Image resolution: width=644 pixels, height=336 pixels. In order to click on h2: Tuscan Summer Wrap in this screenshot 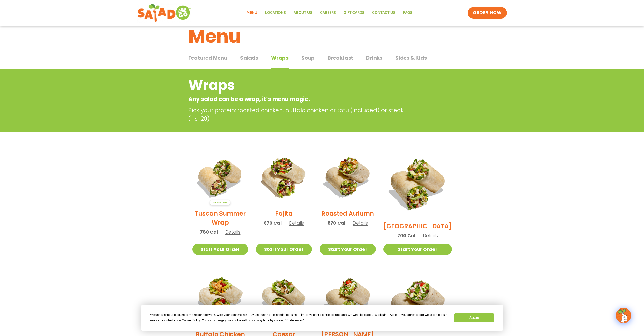, I will do `click(220, 218)`.